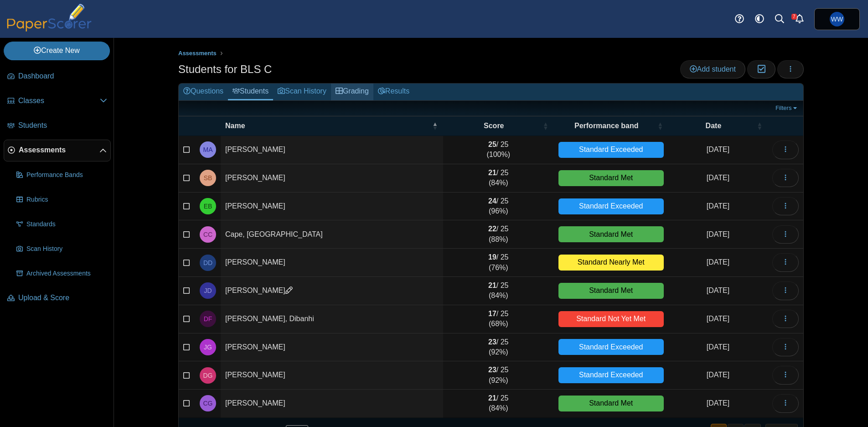 Image resolution: width=868 pixels, height=427 pixels. I want to click on a: Archived Assessments, so click(62, 274).